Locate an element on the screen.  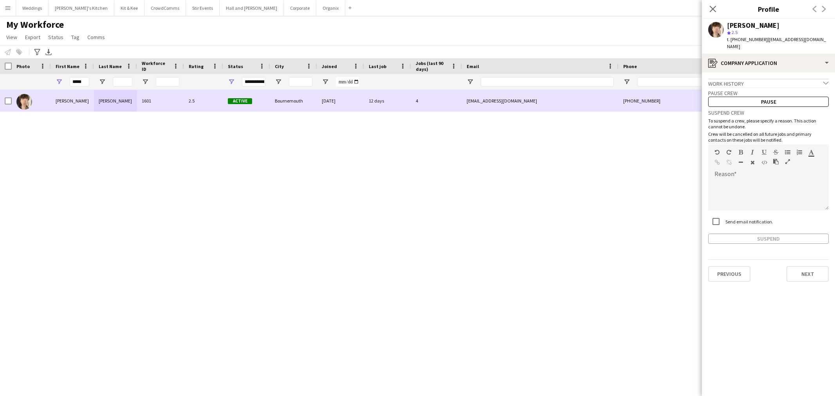
a: Tag is located at coordinates (75, 37).